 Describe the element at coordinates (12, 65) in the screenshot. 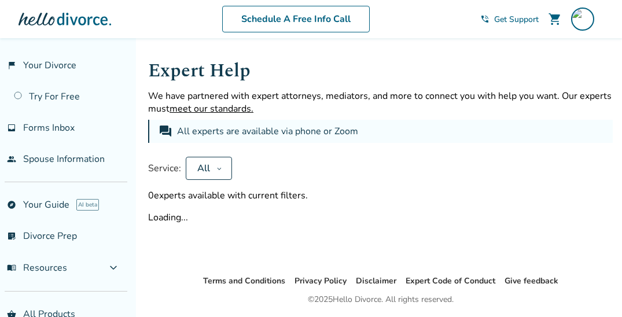

I see `span: flag_2` at that location.